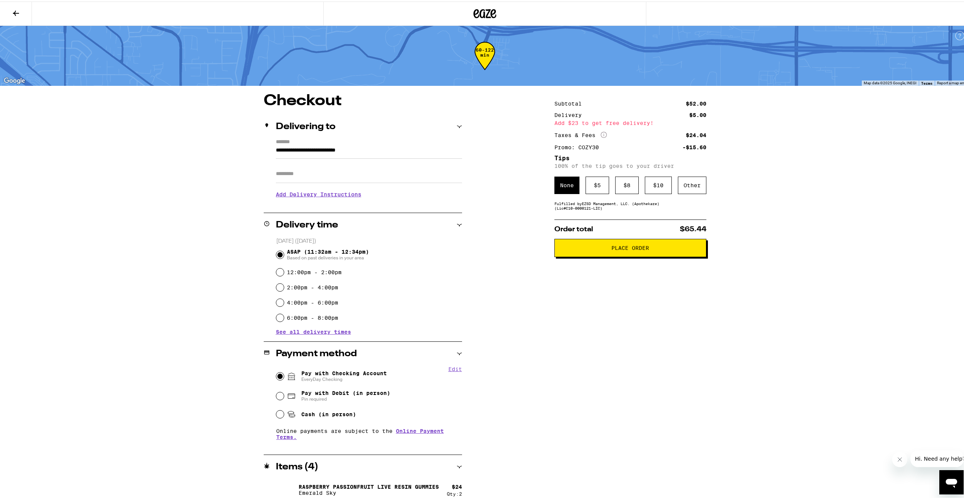 The width and height of the screenshot is (964, 499). I want to click on img: Google, so click(14, 79).